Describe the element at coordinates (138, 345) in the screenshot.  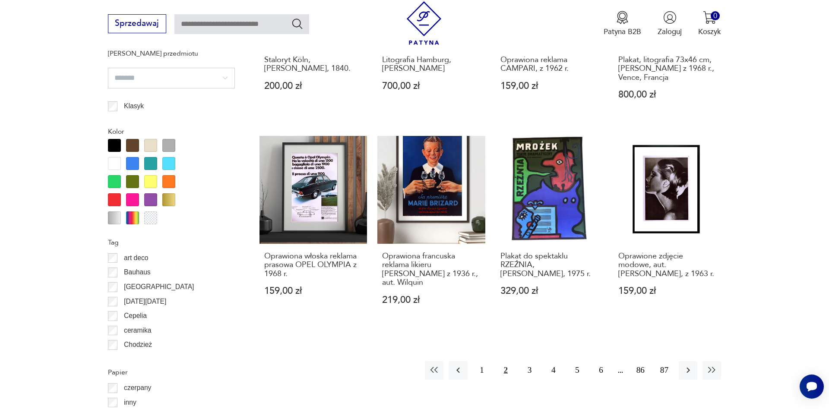
I see `p: Chodzież` at that location.